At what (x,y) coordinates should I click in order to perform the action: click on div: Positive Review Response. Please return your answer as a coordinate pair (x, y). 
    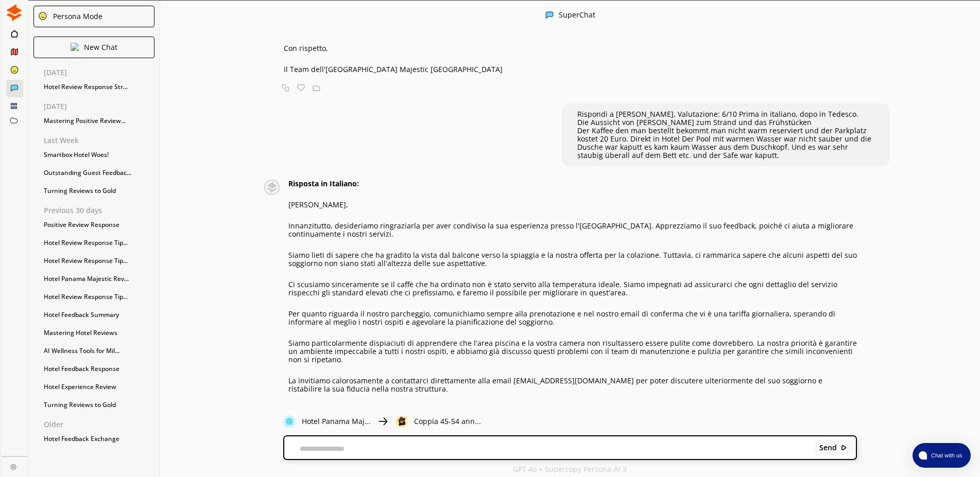
    Looking at the image, I should click on (99, 225).